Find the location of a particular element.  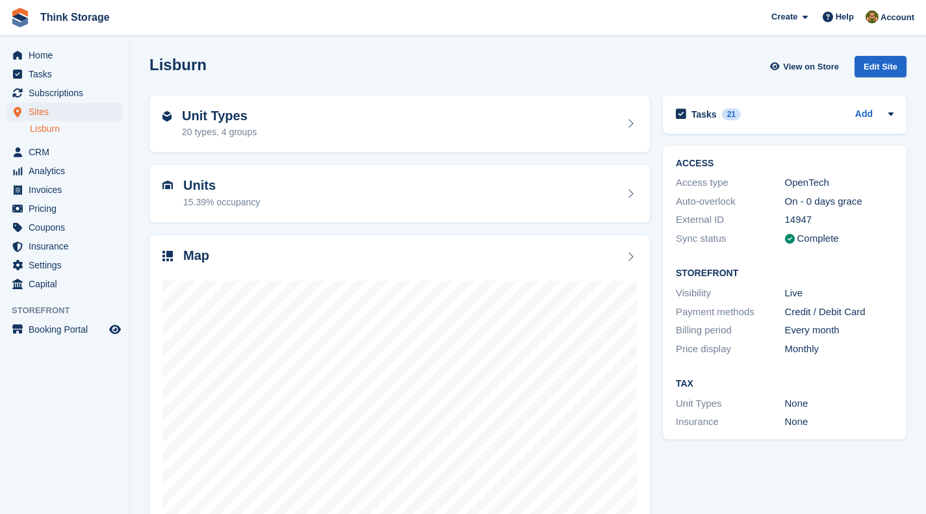

div: External ID is located at coordinates (731, 220).